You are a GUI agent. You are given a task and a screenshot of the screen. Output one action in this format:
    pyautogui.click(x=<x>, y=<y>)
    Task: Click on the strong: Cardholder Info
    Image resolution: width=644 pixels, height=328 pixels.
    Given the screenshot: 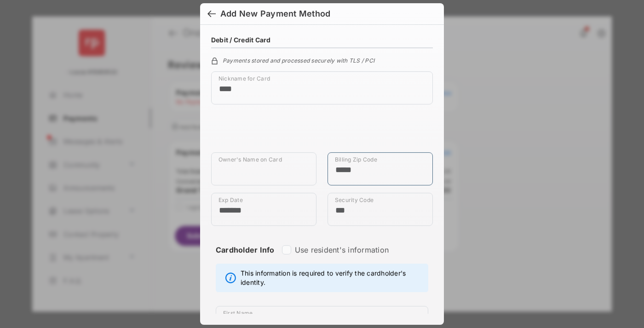 What is the action you would take?
    pyautogui.click(x=245, y=258)
    